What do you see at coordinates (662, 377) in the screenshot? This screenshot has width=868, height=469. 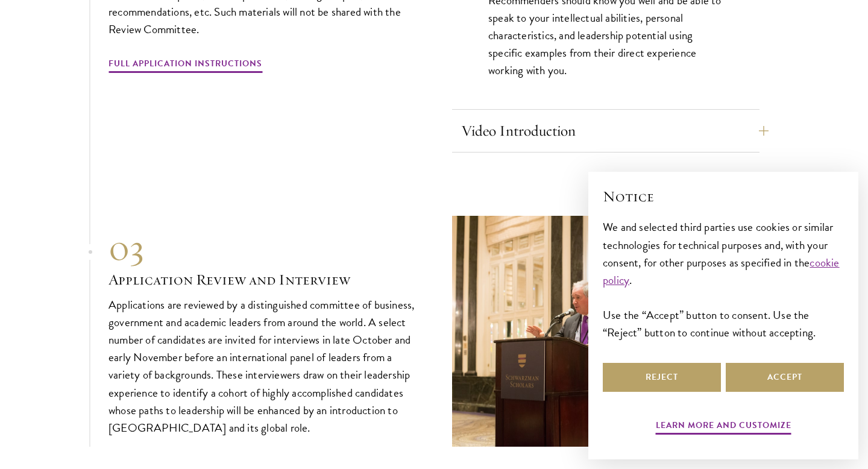 I see `button: Reject` at bounding box center [662, 377].